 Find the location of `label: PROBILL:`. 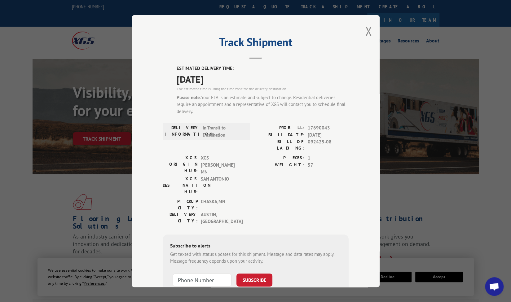

label: PROBILL: is located at coordinates (280, 128).